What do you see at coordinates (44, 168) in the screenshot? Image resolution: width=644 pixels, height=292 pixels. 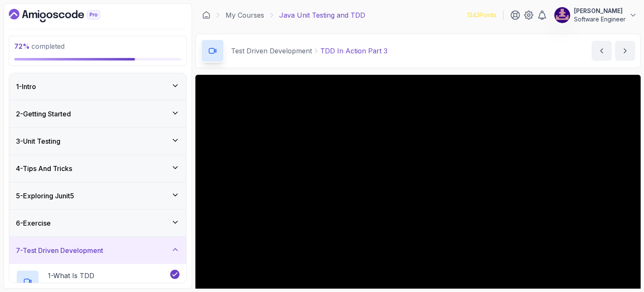 I see `h3: 4 - Tips And Tricks` at bounding box center [44, 168].